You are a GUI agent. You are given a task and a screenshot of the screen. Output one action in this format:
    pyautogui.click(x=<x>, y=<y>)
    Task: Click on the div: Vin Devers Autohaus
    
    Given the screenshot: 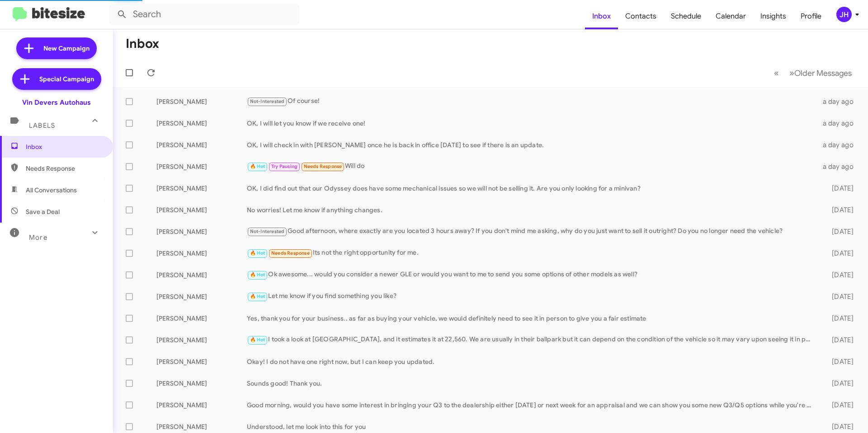 What is the action you would take?
    pyautogui.click(x=56, y=102)
    